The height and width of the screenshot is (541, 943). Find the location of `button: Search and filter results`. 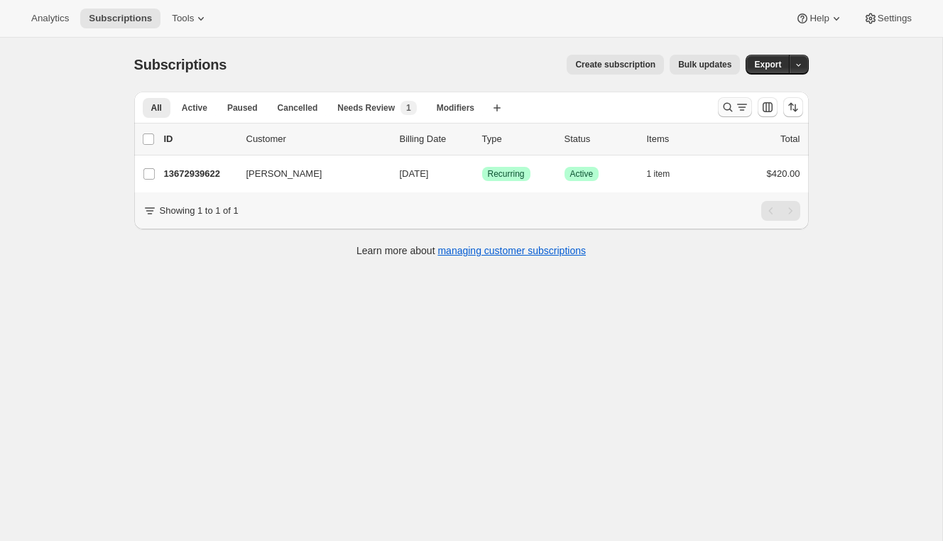

button: Search and filter results is located at coordinates (735, 107).